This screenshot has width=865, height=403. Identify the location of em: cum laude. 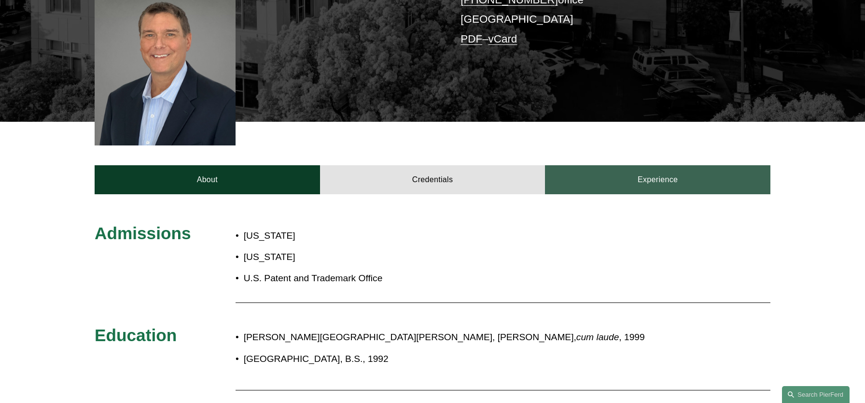
(598, 337).